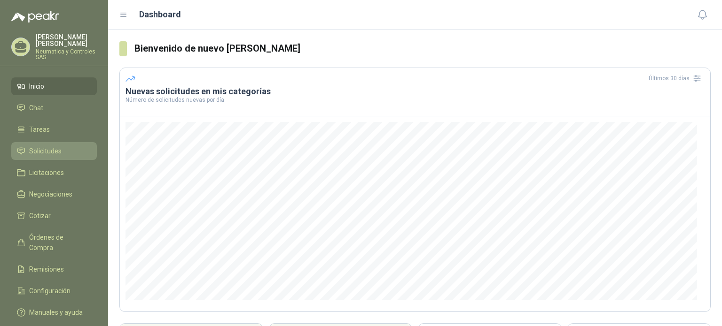  I want to click on a: Configuración, so click(54, 291).